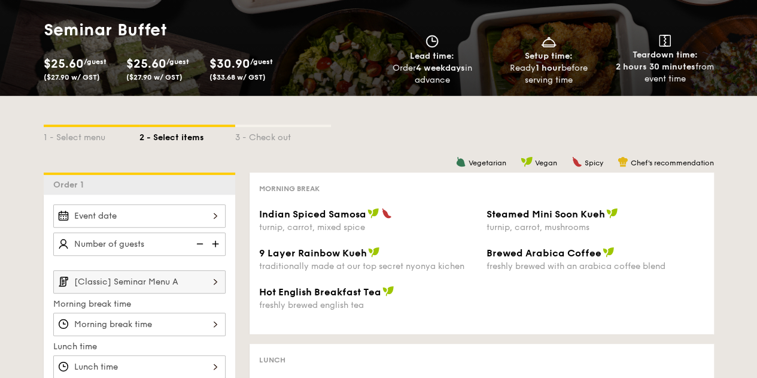  What do you see at coordinates (595, 266) in the screenshot?
I see `div: freshly brewed with an arabica coffee blend` at bounding box center [595, 266].